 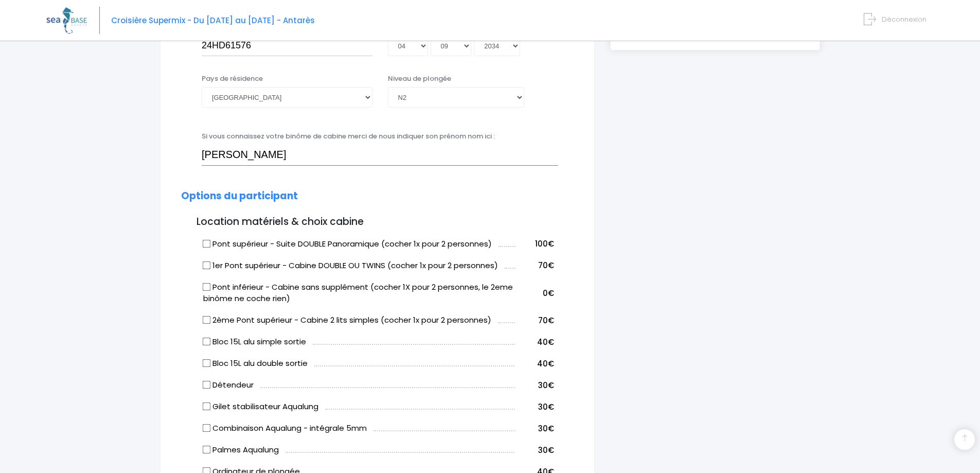 What do you see at coordinates (348, 321) in the screenshot?
I see `label: 2ème Pont supérieur - Cabine 2 lits simples (cocher 1x pour 2 personnes)` at bounding box center [348, 321].